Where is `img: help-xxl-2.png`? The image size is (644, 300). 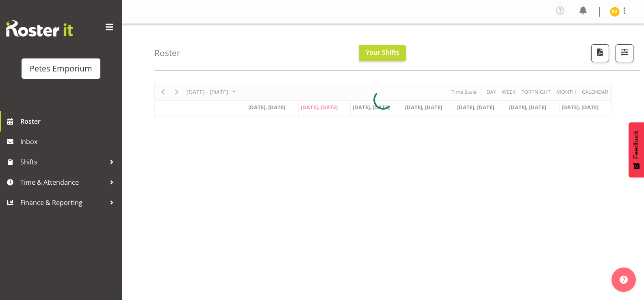
img: help-xxl-2.png is located at coordinates (624, 280).